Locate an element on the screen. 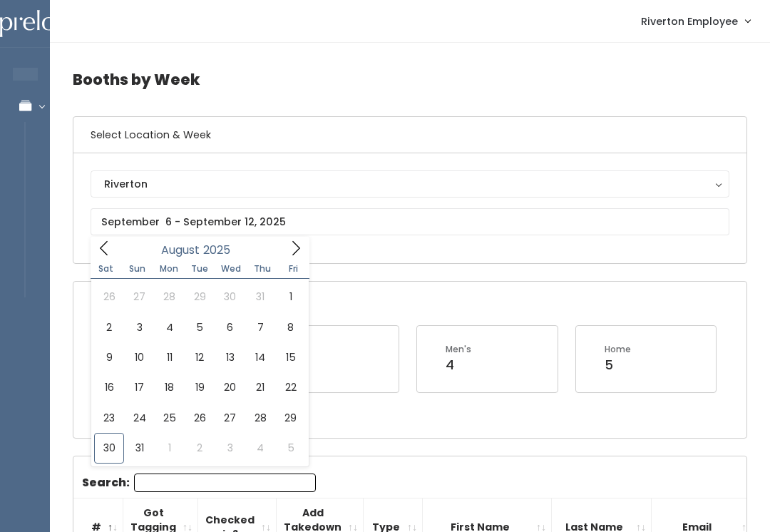 The width and height of the screenshot is (770, 532). span: Wed is located at coordinates (231, 269).